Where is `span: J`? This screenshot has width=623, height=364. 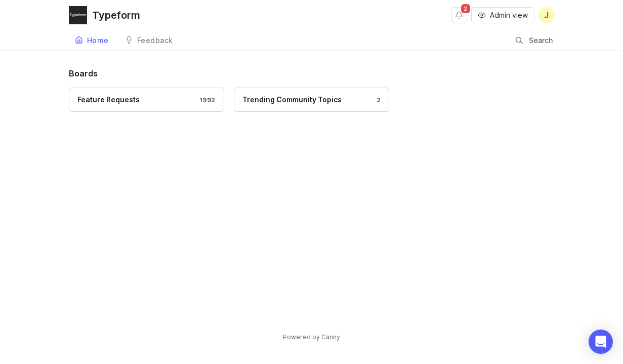
span: J is located at coordinates (546, 15).